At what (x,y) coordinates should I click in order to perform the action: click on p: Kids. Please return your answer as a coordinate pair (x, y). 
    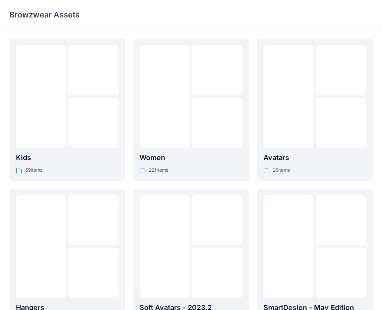
    Looking at the image, I should click on (67, 158).